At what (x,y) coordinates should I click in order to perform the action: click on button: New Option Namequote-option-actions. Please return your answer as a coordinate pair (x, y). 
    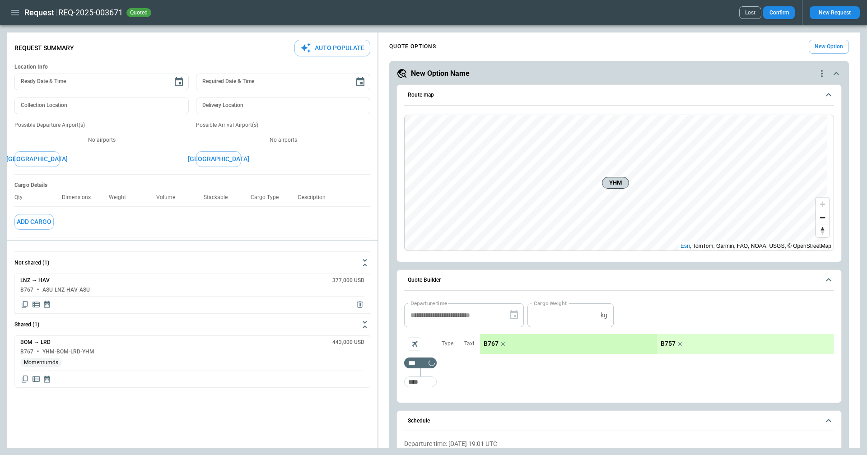
    Looking at the image, I should click on (619, 74).